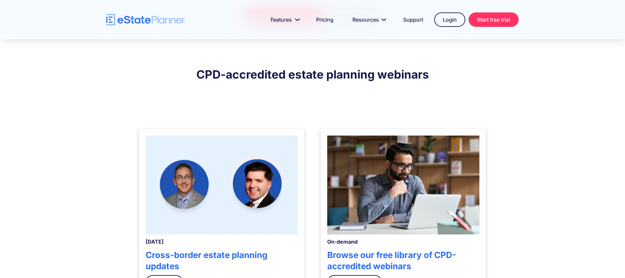 The width and height of the screenshot is (625, 278). I want to click on strong: On-demand, so click(343, 242).